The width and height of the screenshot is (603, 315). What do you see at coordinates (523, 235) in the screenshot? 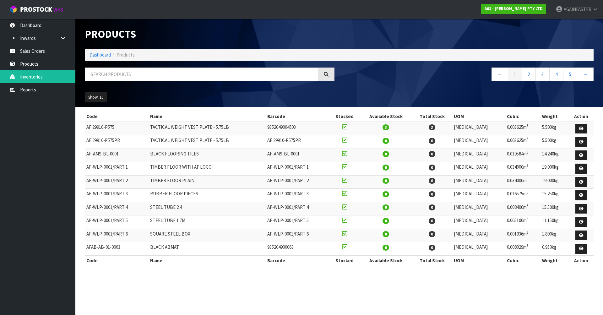
I see `td: 0.001936m` at bounding box center [523, 235].